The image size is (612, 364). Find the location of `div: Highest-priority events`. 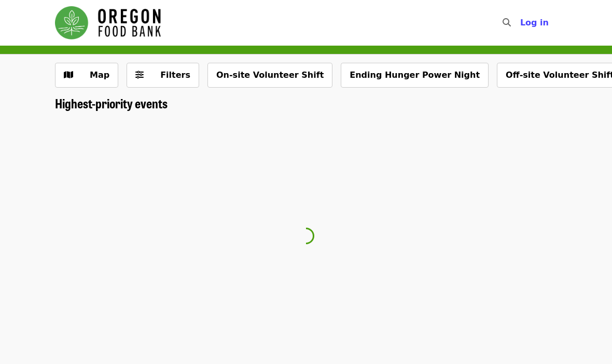

div: Highest-priority events is located at coordinates (306, 103).